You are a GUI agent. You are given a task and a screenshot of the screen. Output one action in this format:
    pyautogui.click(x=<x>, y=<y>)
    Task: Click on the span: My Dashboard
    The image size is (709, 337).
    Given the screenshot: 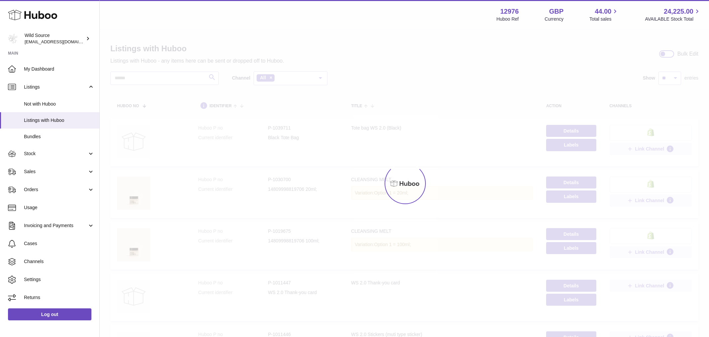 What is the action you would take?
    pyautogui.click(x=59, y=69)
    